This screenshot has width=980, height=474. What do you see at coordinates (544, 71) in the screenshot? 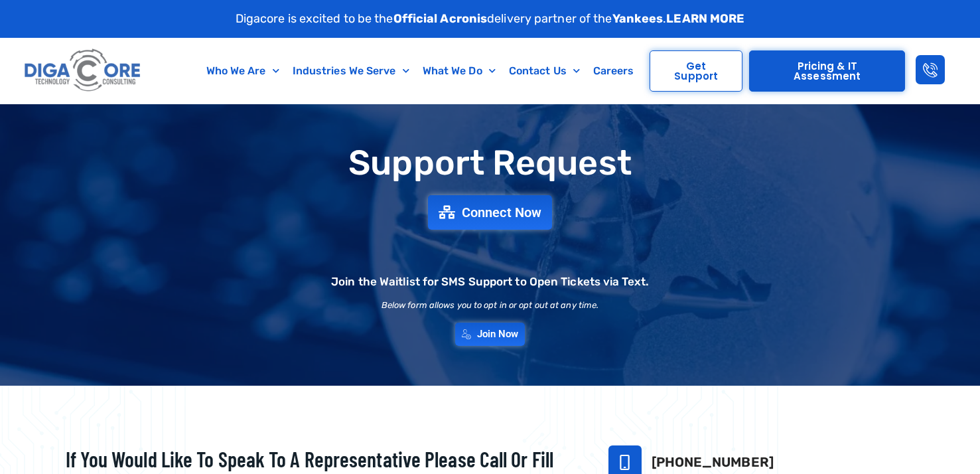
I see `a: Contact Us` at bounding box center [544, 71].